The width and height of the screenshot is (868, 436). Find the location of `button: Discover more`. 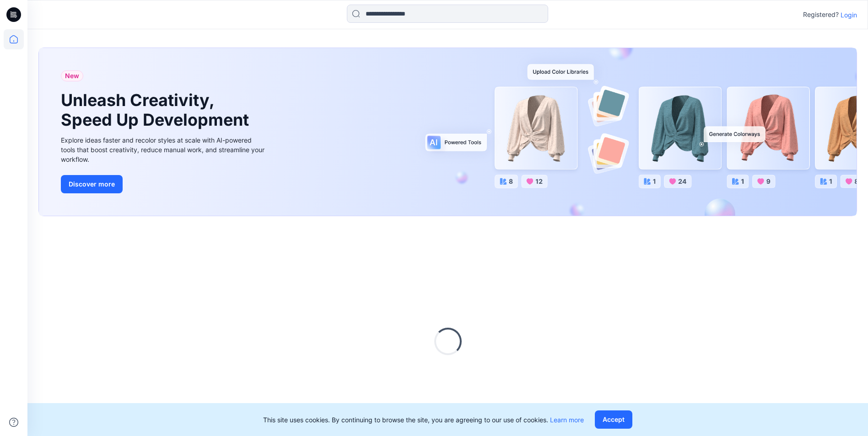

button: Discover more is located at coordinates (91, 185).